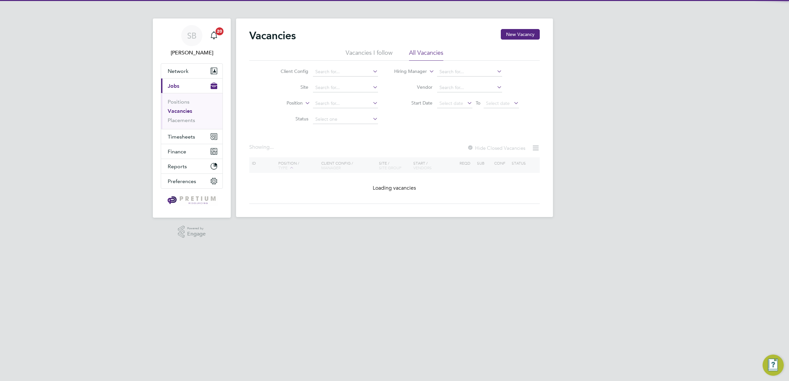 This screenshot has width=789, height=381. Describe the element at coordinates (192, 118) in the screenshot. I see `nav: Main navigation` at that location.